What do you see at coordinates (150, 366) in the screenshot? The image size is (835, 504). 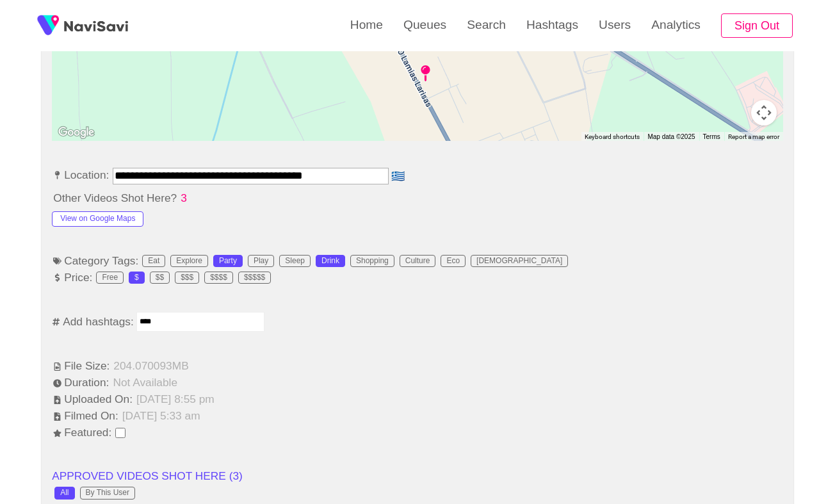 I see `span: 204.070093 MB` at bounding box center [150, 366].